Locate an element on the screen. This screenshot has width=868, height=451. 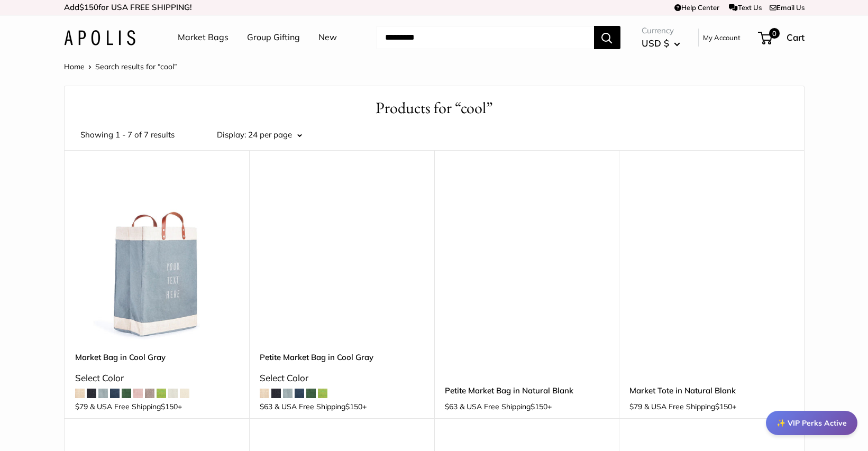
a: Petite Market Bag in Cool Gray is located at coordinates (342, 357).